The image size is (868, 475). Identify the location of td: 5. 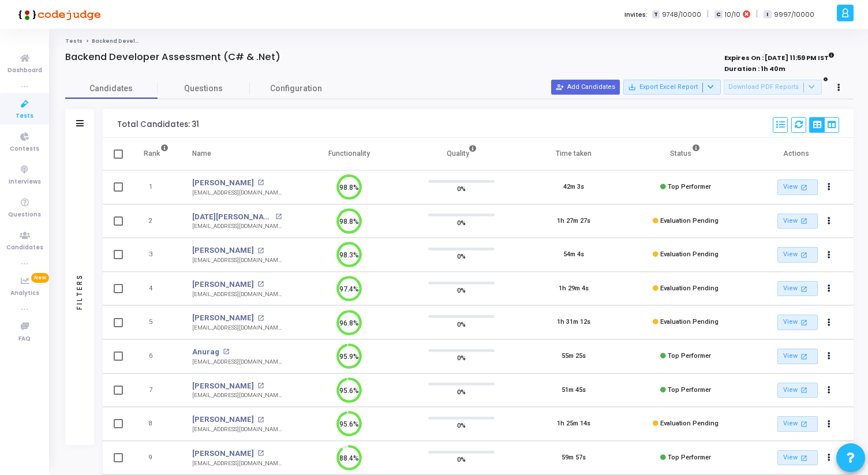
(156, 323).